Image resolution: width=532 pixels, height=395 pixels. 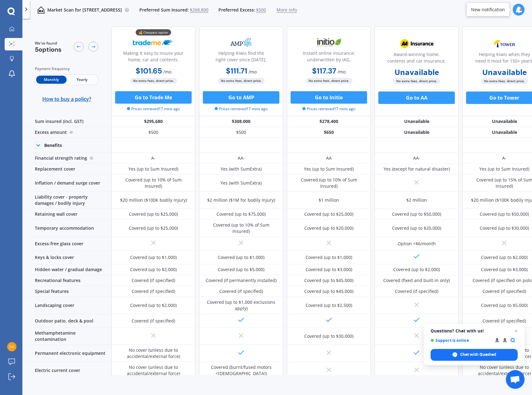 What do you see at coordinates (67, 69) in the screenshot?
I see `div: Payment frequency` at bounding box center [67, 69].